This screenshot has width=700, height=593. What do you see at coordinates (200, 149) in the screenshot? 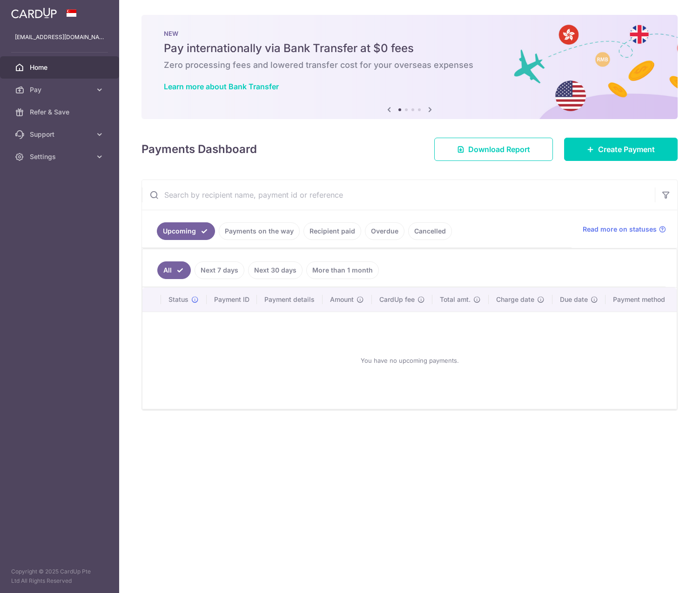
I see `h4: Payments Dashboard` at bounding box center [200, 149].